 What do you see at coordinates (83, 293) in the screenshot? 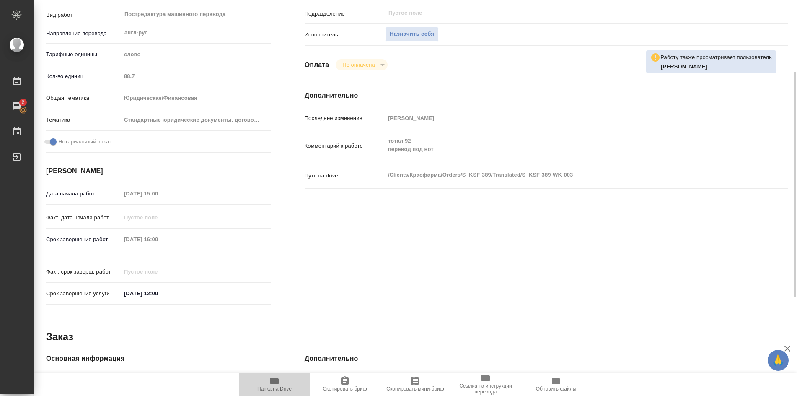
I see `p: Срок завершения услуги` at bounding box center [83, 293].